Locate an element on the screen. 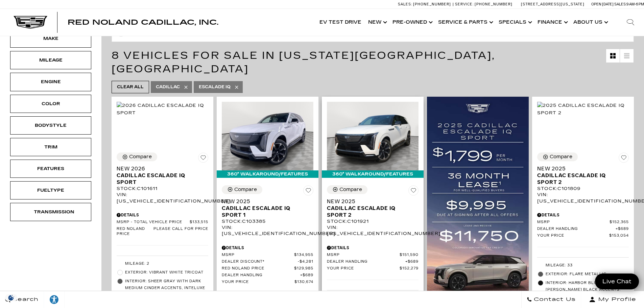 This screenshot has width=644, height=308. div: MileageMileage is located at coordinates (51, 60).